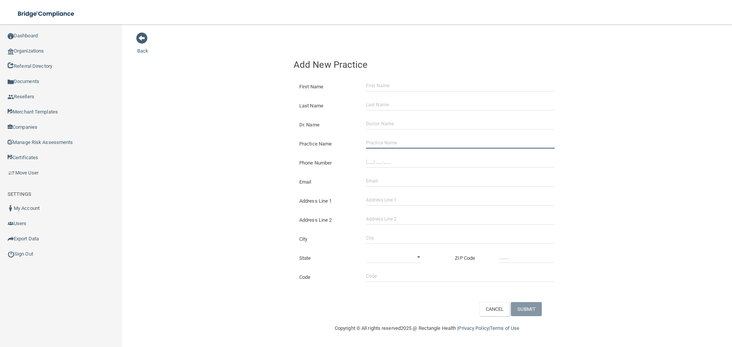  What do you see at coordinates (11, 173) in the screenshot?
I see `img: briefcase.64adab9b.png` at bounding box center [11, 173].